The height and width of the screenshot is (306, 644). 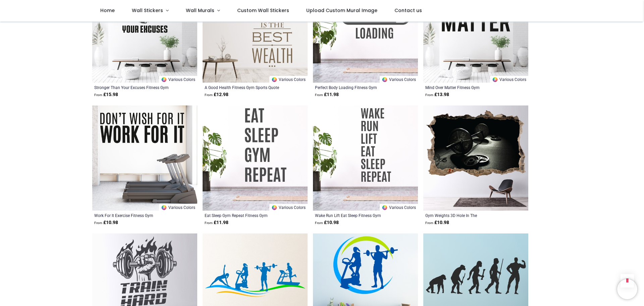 What do you see at coordinates (135, 87) in the screenshot?
I see `a: Stronger Than Your Excuses Fitness Gym Sports Quote` at bounding box center [135, 87].